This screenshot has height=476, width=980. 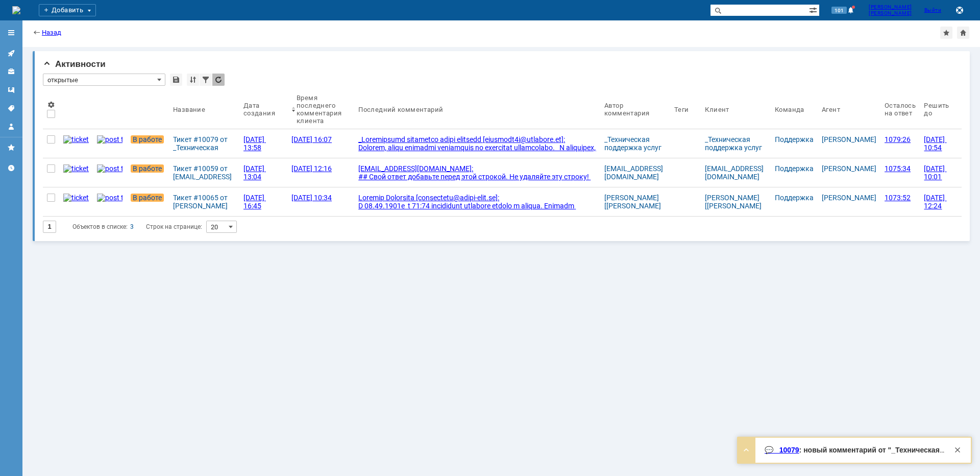 I want to click on span: Объектов в списке:, so click(x=100, y=227).